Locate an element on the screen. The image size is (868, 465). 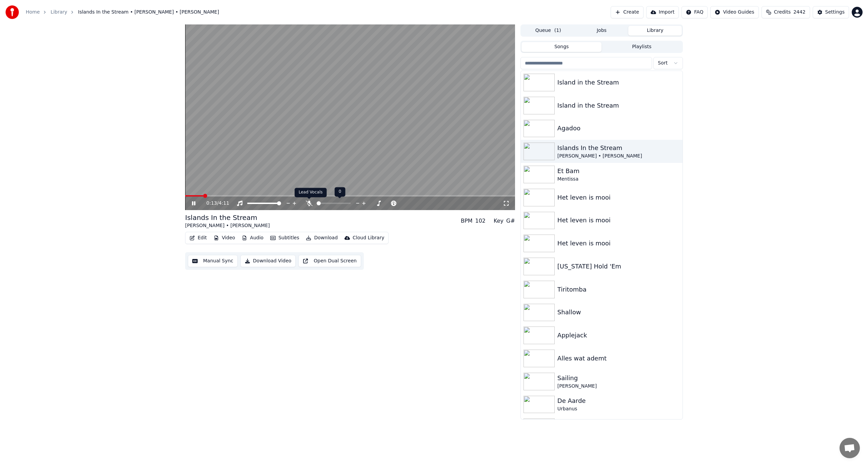
span: 2442 is located at coordinates (800, 12).